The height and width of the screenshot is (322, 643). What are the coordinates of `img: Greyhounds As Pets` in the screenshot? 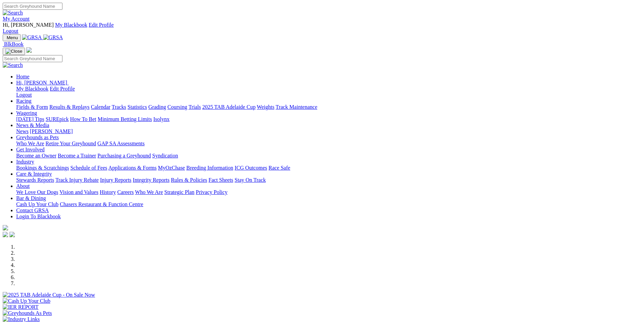 It's located at (27, 313).